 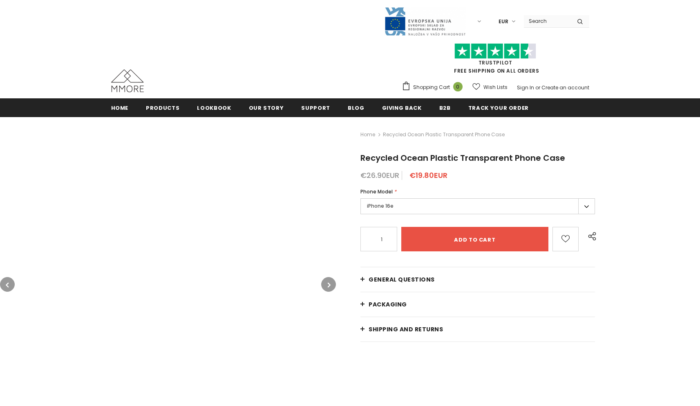 I want to click on a: General Questions, so click(x=477, y=280).